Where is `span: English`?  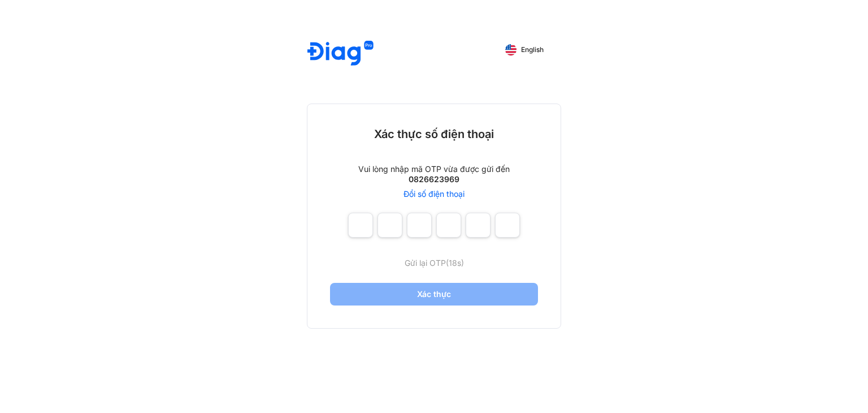
span: English is located at coordinates (533, 50).